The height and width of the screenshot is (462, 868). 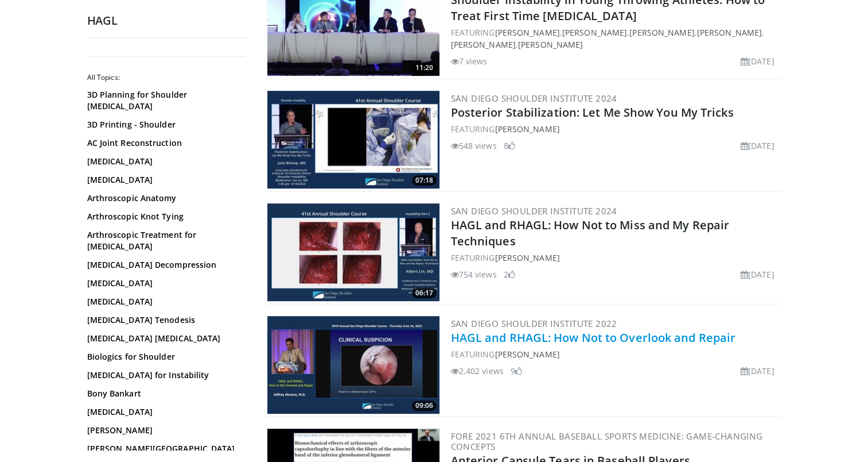 I want to click on li: 2,402 views, so click(x=477, y=370).